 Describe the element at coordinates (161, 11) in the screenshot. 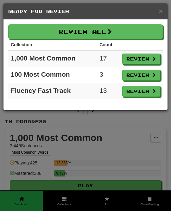

I see `button: Close` at that location.